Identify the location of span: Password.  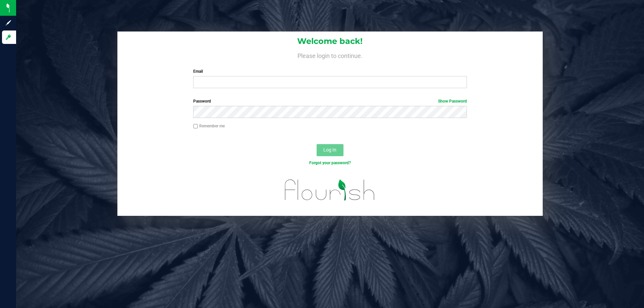
(202, 102).